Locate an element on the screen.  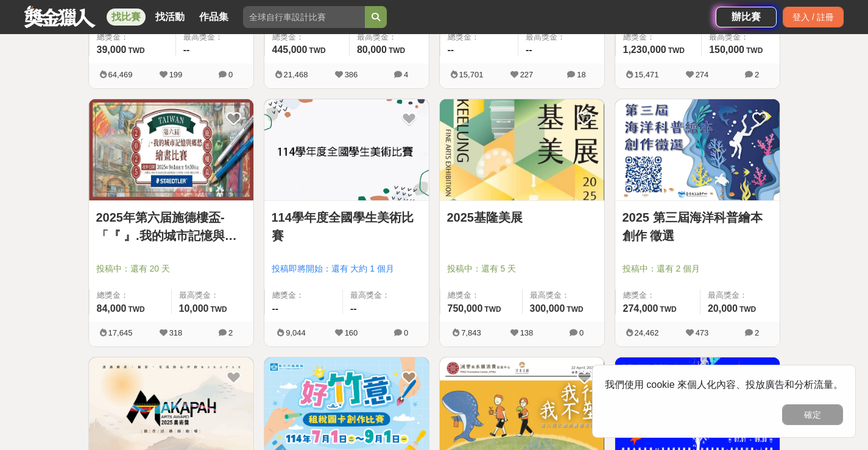
span: 160 is located at coordinates (351, 333).